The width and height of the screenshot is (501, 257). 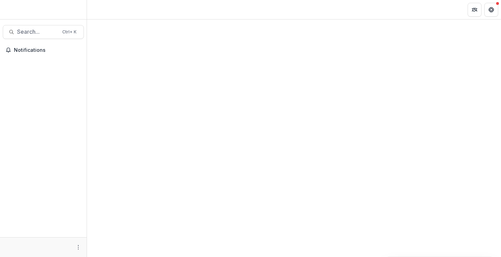 What do you see at coordinates (43, 32) in the screenshot?
I see `button: Search...` at bounding box center [43, 32].